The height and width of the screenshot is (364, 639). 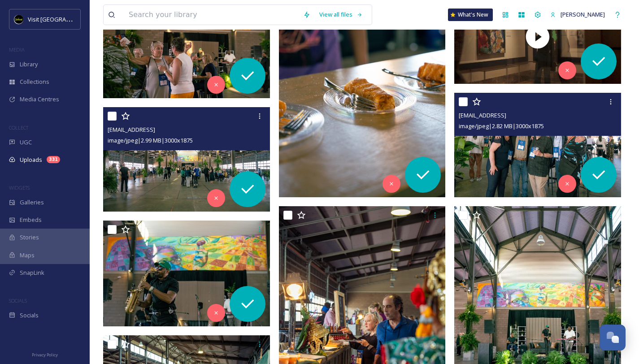 What do you see at coordinates (186, 159) in the screenshot?
I see `img: ext_1758121061.648924_contactbrgtz@gmail.com-SATWEasternMarket-9.jpg` at bounding box center [186, 159].